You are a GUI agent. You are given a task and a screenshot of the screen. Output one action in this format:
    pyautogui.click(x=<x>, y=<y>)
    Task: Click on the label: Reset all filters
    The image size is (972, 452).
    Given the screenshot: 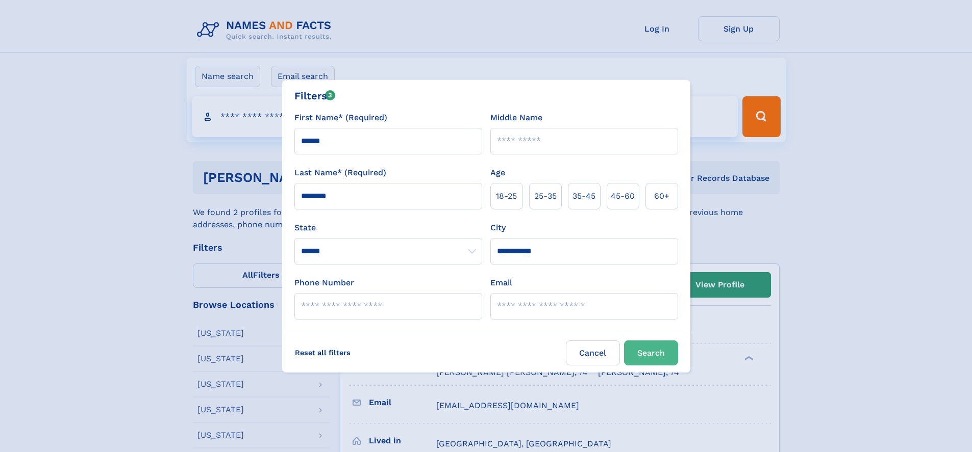 What is the action you would take?
    pyautogui.click(x=322, y=353)
    